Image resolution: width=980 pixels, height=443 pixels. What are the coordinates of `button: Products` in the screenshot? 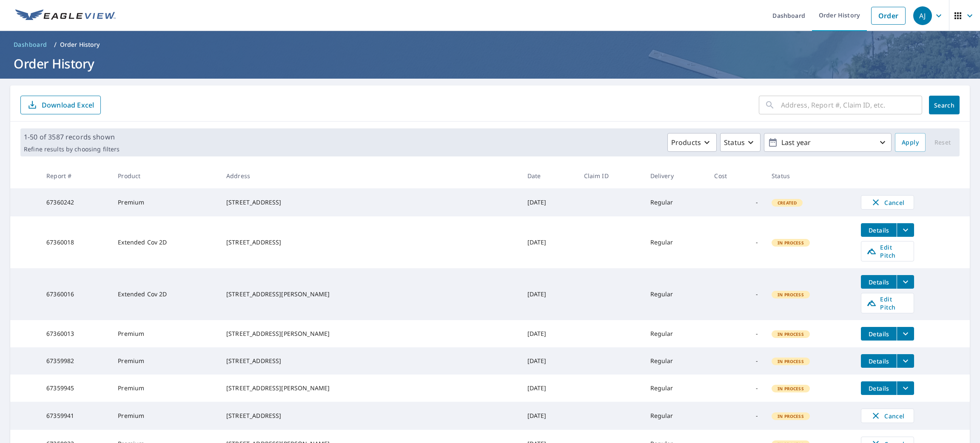 It's located at (692, 142).